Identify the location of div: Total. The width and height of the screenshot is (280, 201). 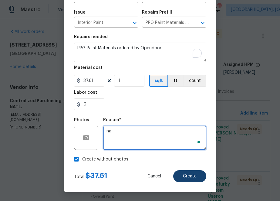
(91, 177).